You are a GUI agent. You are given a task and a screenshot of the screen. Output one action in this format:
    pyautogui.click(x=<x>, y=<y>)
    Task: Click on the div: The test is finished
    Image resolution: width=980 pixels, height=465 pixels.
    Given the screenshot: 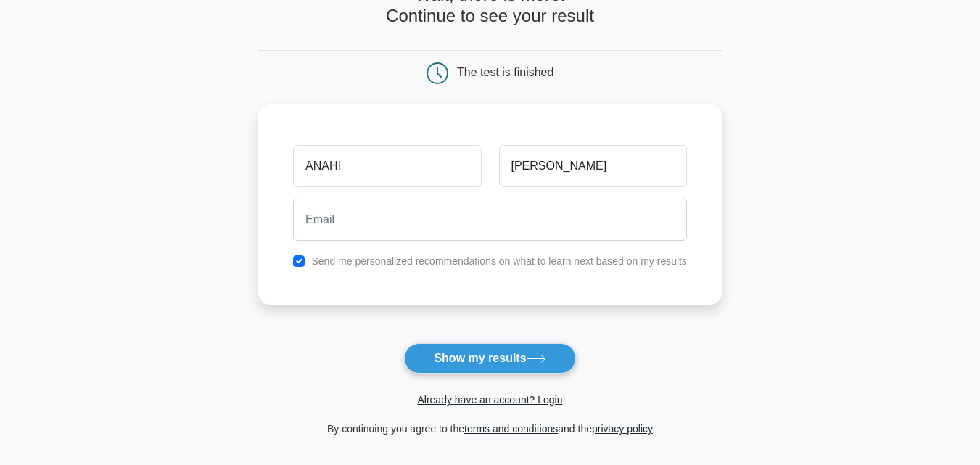 What is the action you would take?
    pyautogui.click(x=505, y=72)
    